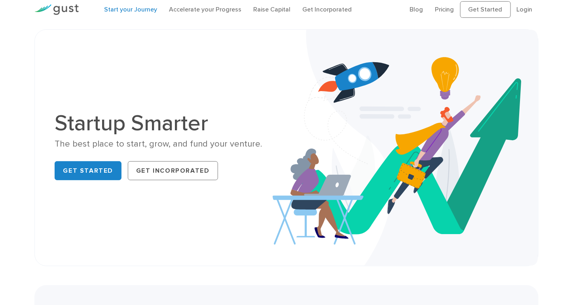 This screenshot has width=573, height=305. What do you see at coordinates (131, 9) in the screenshot?
I see `a: Start your Journey` at bounding box center [131, 9].